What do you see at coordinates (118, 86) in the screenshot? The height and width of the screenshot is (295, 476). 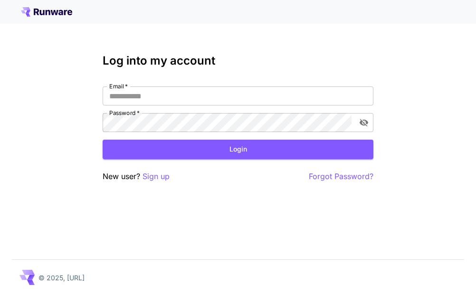 I see `label: Email` at bounding box center [118, 86].